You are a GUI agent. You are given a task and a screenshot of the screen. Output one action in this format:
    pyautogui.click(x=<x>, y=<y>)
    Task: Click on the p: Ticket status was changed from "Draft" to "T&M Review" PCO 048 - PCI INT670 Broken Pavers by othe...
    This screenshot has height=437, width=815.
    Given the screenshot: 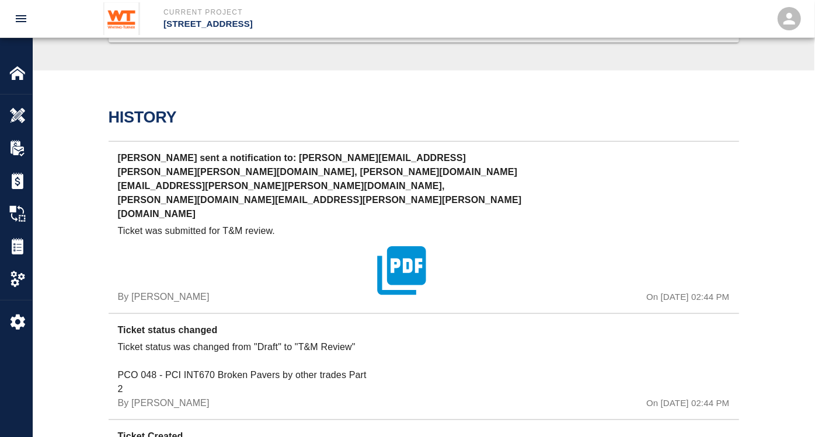 What is the action you would take?
    pyautogui.click(x=245, y=368)
    